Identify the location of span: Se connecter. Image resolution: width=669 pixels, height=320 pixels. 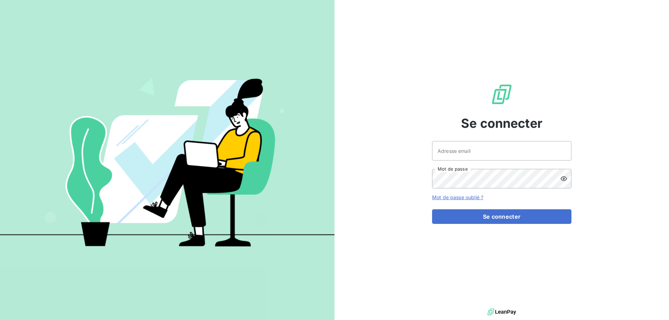
(502, 123).